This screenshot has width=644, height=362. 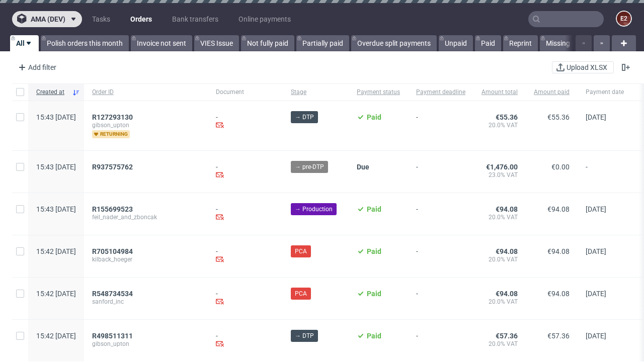 I want to click on button: ama (dev), so click(x=47, y=19).